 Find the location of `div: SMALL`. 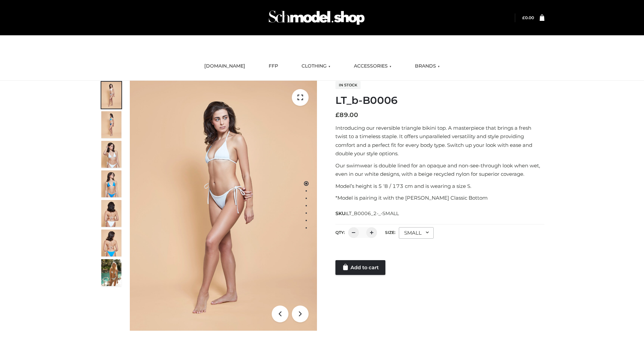

div: SMALL is located at coordinates (416, 233).